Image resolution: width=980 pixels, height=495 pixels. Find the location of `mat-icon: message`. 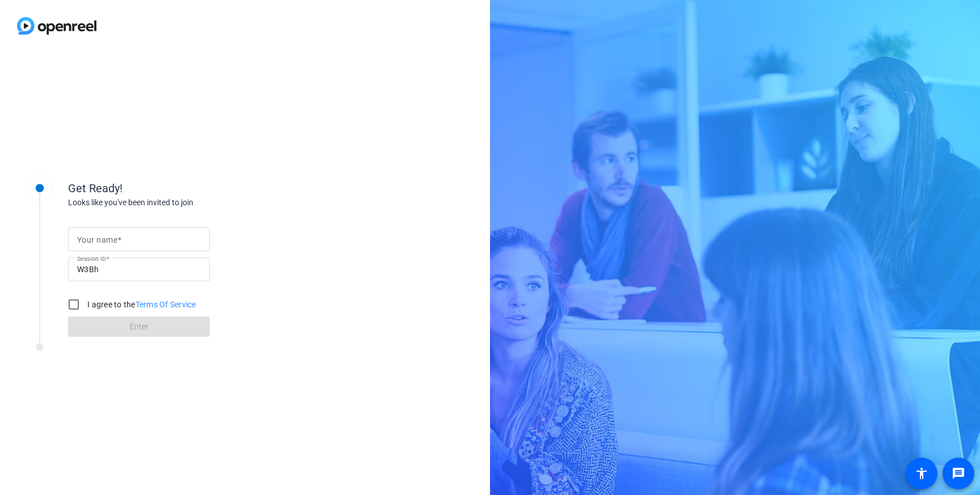

mat-icon: message is located at coordinates (958, 473).